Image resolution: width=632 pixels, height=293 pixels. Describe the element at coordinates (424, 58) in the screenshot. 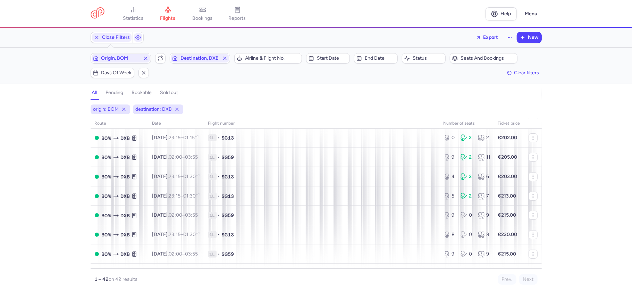

I see `button: Status` at that location.